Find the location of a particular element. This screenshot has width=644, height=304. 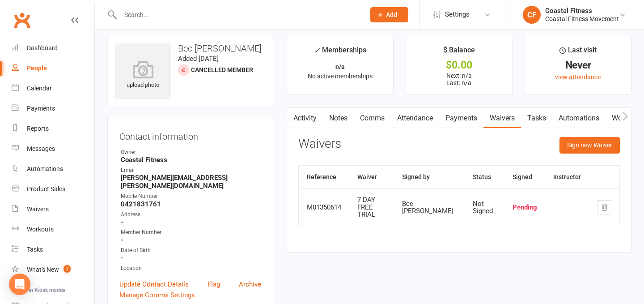

div: $ Balance is located at coordinates (459, 52).